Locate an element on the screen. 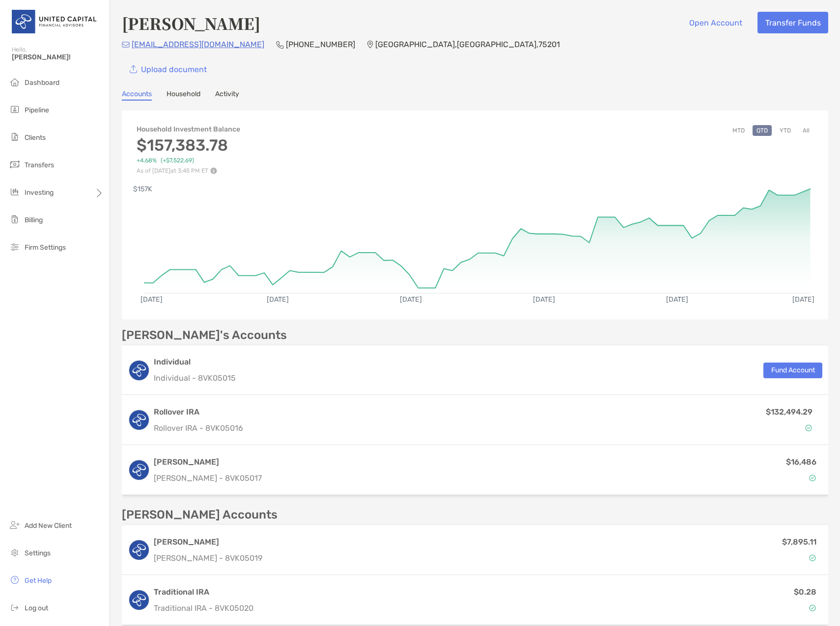 This screenshot has width=840, height=626. img: billing icon is located at coordinates (14, 219).